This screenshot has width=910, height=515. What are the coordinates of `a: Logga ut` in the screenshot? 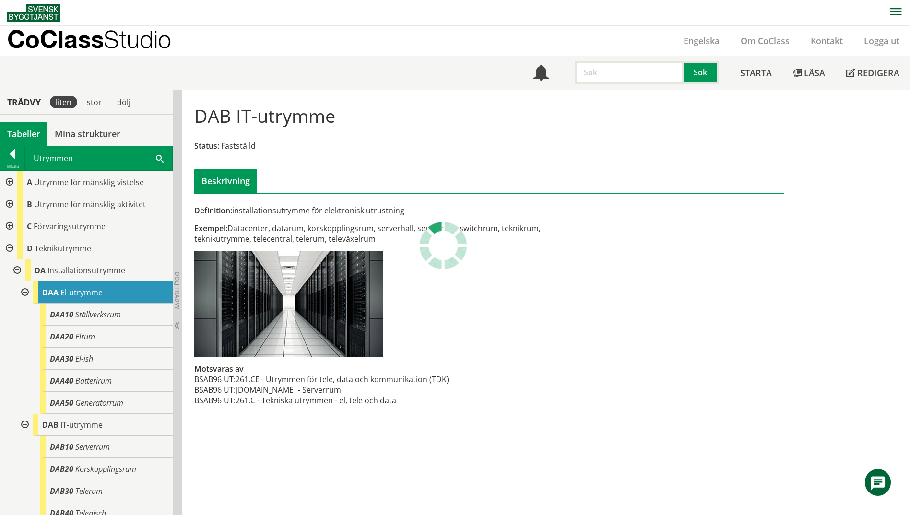 It's located at (882, 41).